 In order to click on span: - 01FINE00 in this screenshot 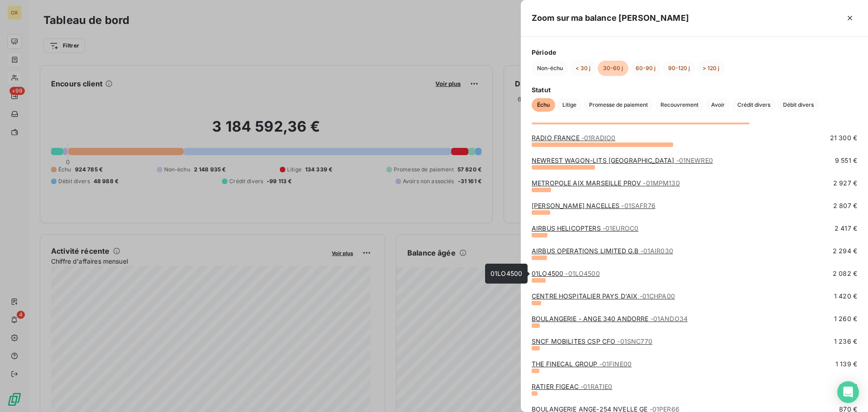, I will do `click(615, 363)`.